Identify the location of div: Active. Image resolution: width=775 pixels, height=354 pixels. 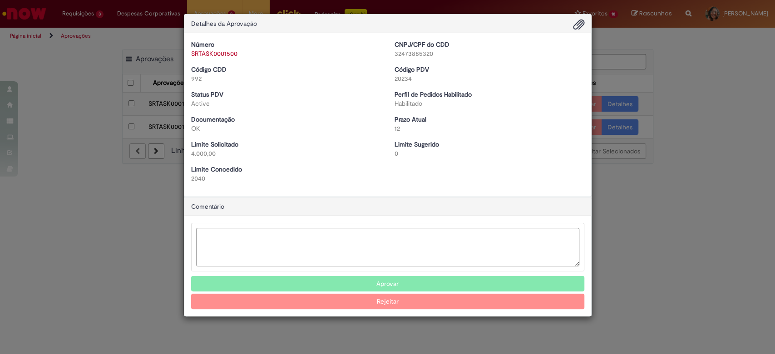
(286, 104).